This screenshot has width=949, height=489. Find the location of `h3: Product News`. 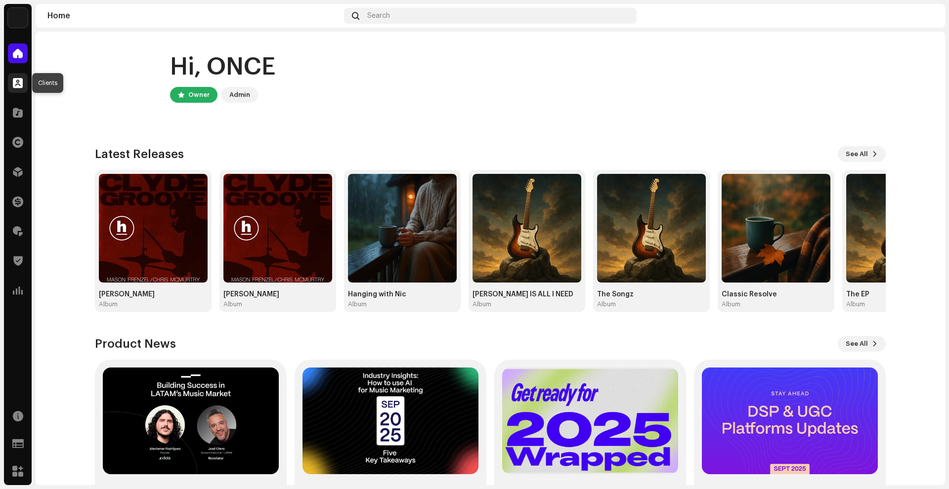

h3: Product News is located at coordinates (135, 344).